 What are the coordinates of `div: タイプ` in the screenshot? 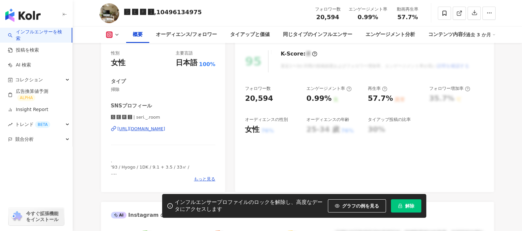 It's located at (118, 81).